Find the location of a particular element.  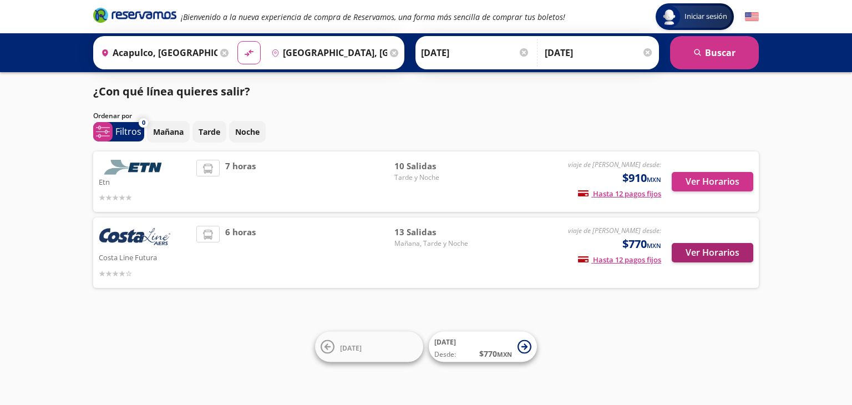

a: Brand Logo is located at coordinates (135, 17).